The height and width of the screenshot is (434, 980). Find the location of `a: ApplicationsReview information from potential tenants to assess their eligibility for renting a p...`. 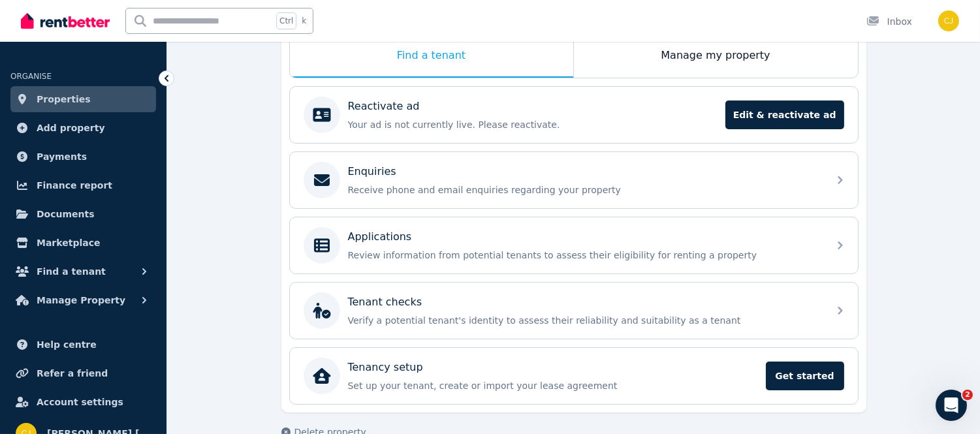

a: ApplicationsReview information from potential tenants to assess their eligibility for renting a p... is located at coordinates (574, 245).